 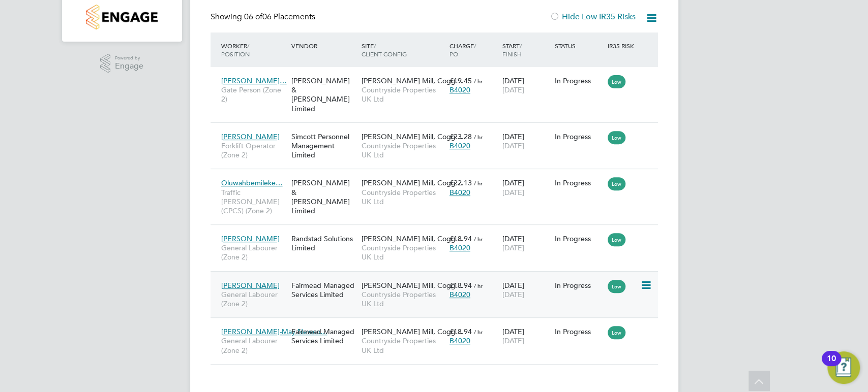 What do you see at coordinates (324, 46) in the screenshot?
I see `div: Vendor` at bounding box center [324, 46].